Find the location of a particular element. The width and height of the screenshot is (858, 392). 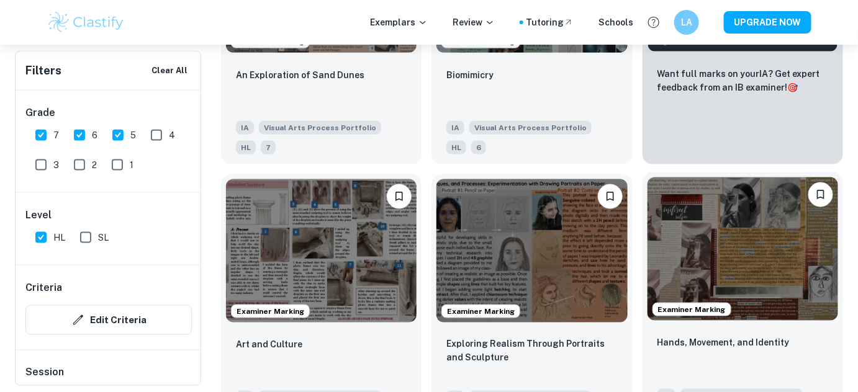

span: 2 is located at coordinates (94, 165).